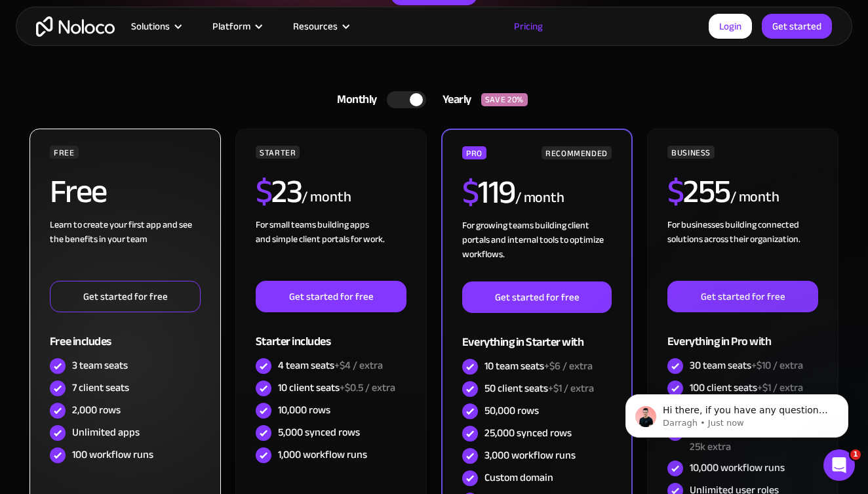 This screenshot has width=868, height=494. Describe the element at coordinates (323, 454) in the screenshot. I see `div: 1,000 workflow runs` at that location.